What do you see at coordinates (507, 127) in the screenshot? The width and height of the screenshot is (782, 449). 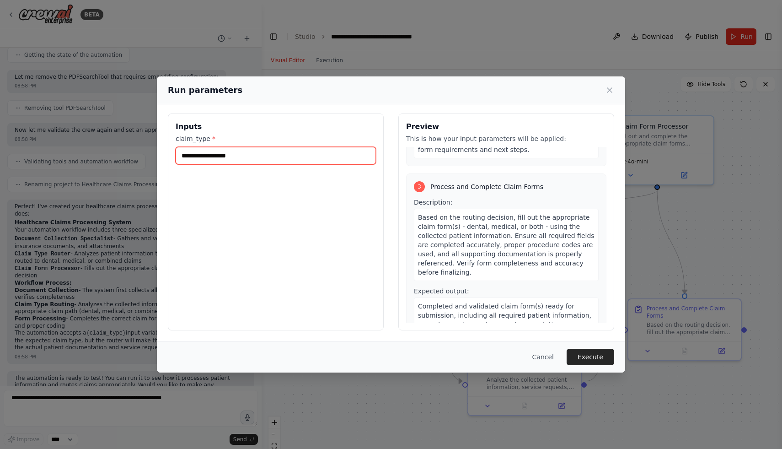 I see `h3: Preview` at bounding box center [507, 127].